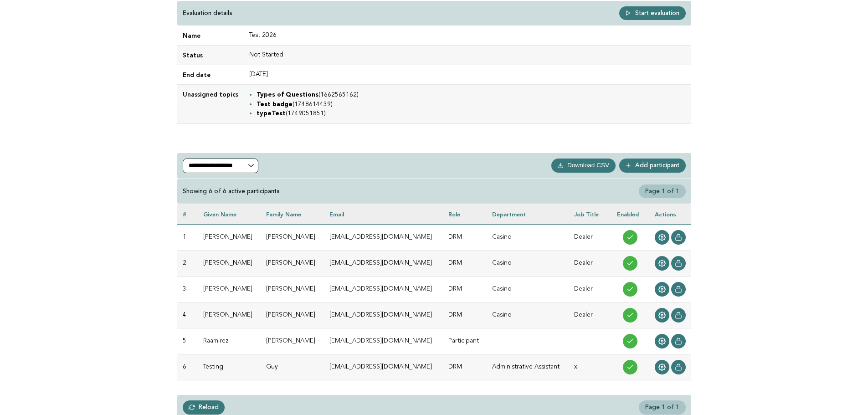 This screenshot has width=868, height=415. Describe the element at coordinates (187, 263) in the screenshot. I see `td: 2` at that location.